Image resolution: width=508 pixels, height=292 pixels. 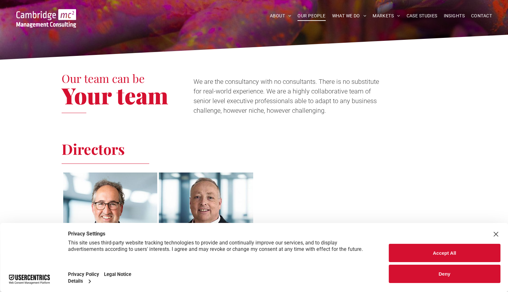 What do you see at coordinates (110, 211) in the screenshot?
I see `a: Tim Passingham | Chairman | Cambridge Management Consulting` at bounding box center [110, 211].